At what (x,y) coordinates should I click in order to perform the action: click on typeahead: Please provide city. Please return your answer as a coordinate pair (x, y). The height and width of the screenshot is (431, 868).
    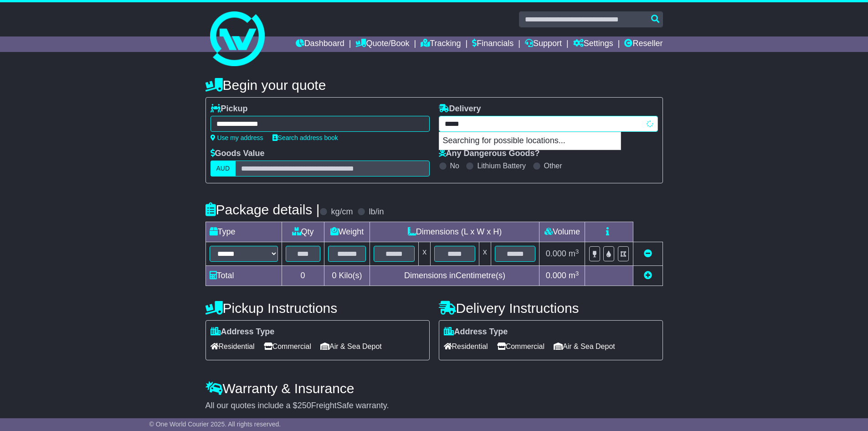
    Looking at the image, I should click on (548, 124).